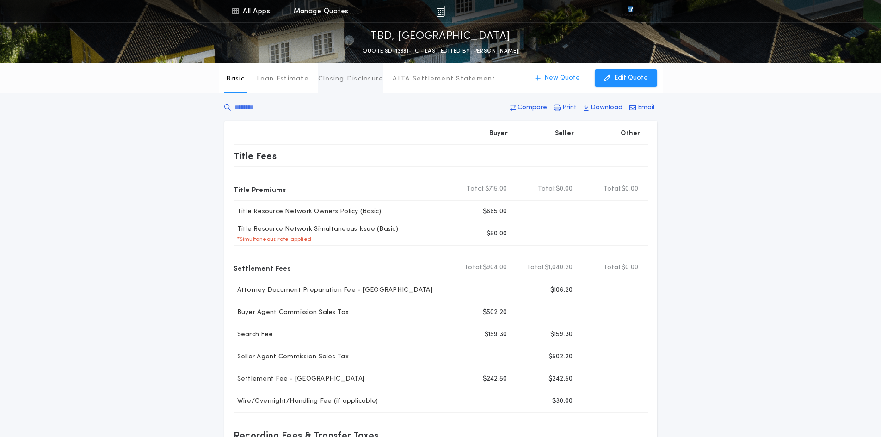  I want to click on p: Basic, so click(235, 79).